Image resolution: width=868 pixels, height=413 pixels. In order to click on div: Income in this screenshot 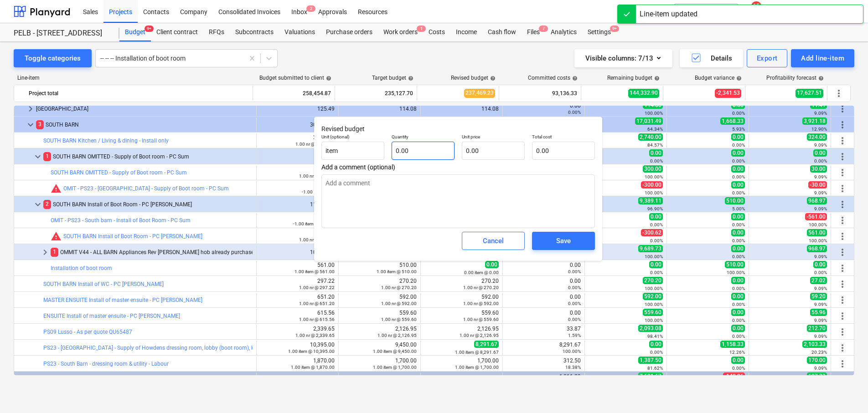, I will do `click(466, 32)`.